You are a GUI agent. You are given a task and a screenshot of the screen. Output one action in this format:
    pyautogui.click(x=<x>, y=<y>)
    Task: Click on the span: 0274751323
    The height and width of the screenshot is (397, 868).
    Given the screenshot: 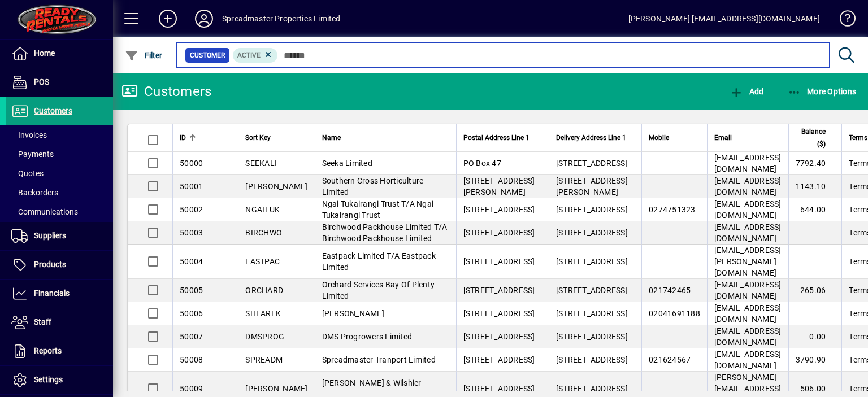 What is the action you would take?
    pyautogui.click(x=672, y=209)
    